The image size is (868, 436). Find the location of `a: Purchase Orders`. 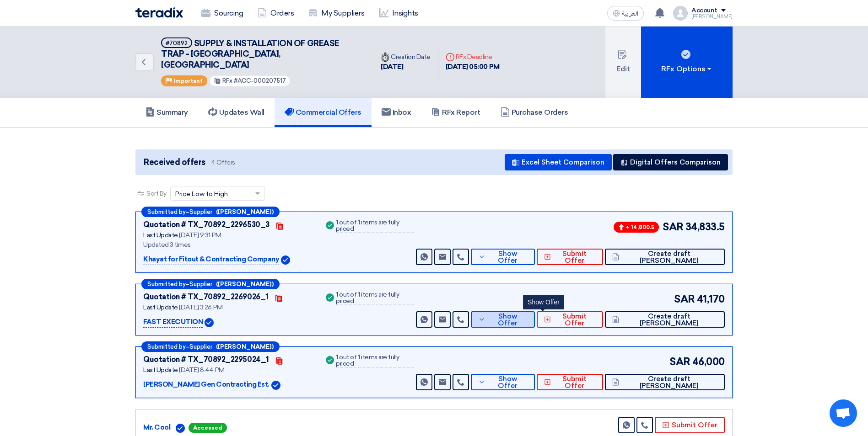

a: Purchase Orders is located at coordinates (534, 113).